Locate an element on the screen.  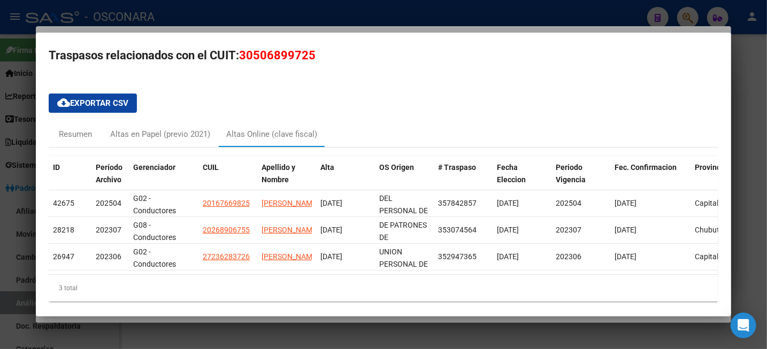
h2: Traspasos relacionados con el CUIT: is located at coordinates (384, 56).